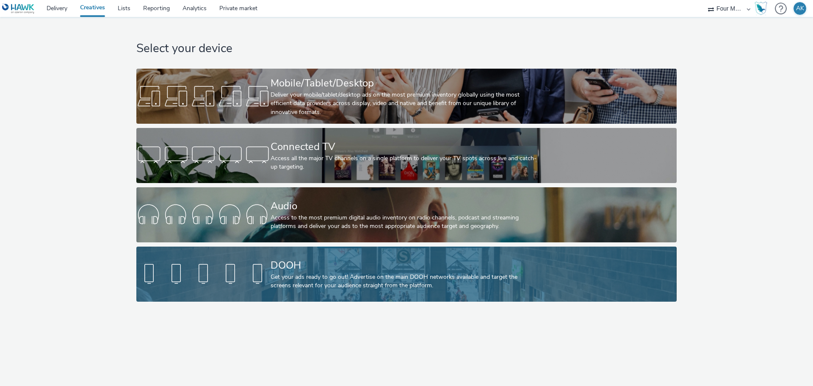 This screenshot has height=386, width=813. I want to click on div: Access all the major TV channels on a single platform to deliver your TV spots across live and ca..., so click(405, 163).